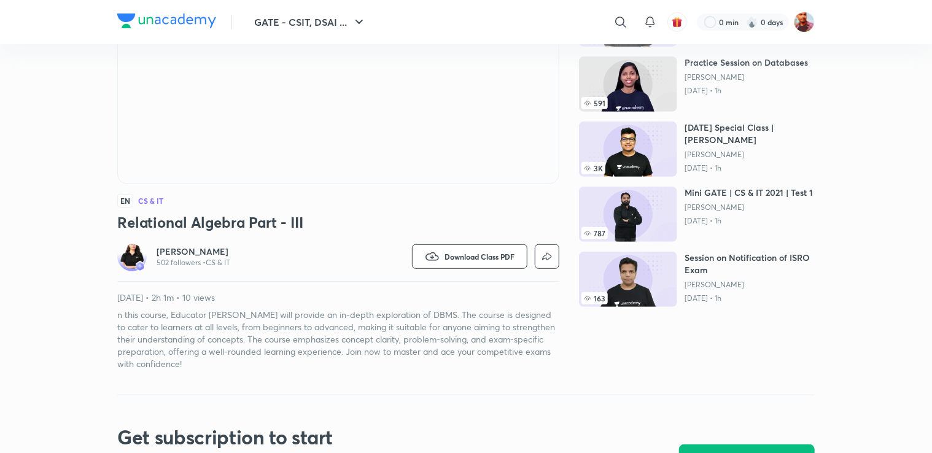 The height and width of the screenshot is (453, 932). Describe the element at coordinates (750, 264) in the screenshot. I see `h6: Session on Notification of ISRO Exam` at that location.